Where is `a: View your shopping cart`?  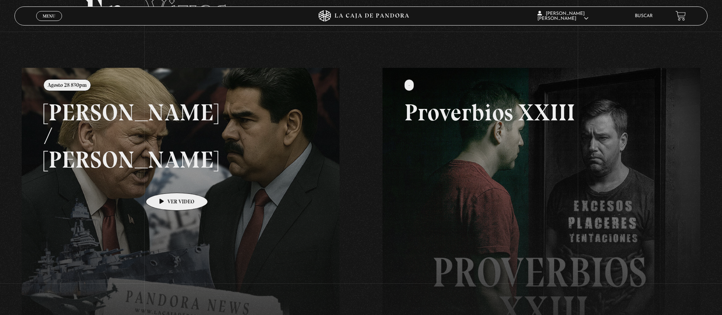
a: View your shopping cart is located at coordinates (681, 16).